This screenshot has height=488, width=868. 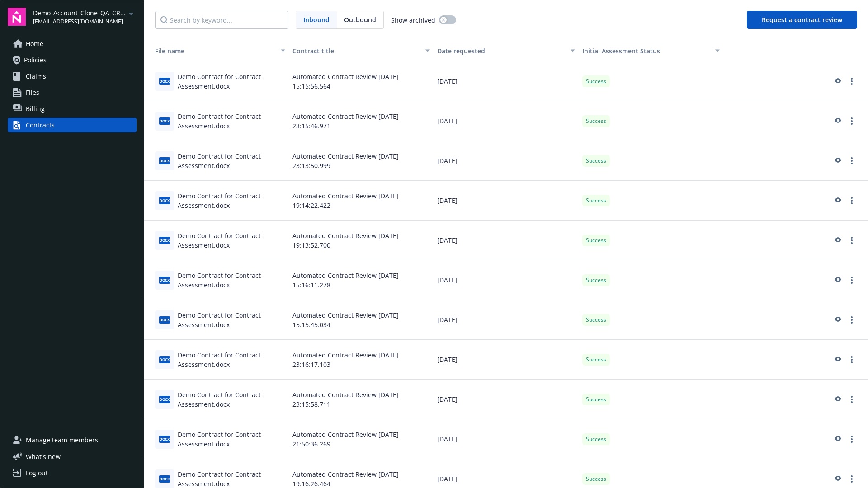 I want to click on button: Date requested, so click(x=506, y=51).